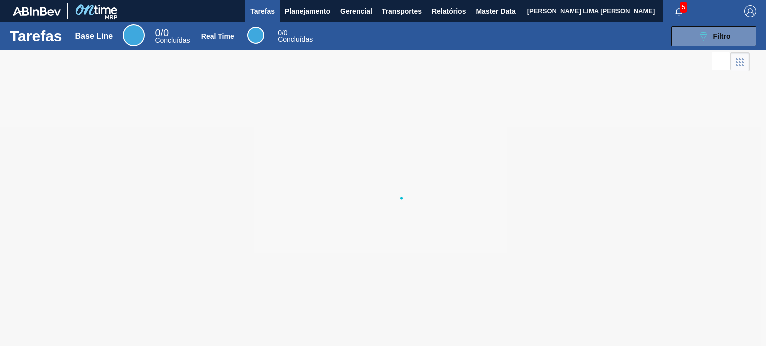 The width and height of the screenshot is (766, 346). What do you see at coordinates (307, 11) in the screenshot?
I see `span: Planejamento` at bounding box center [307, 11].